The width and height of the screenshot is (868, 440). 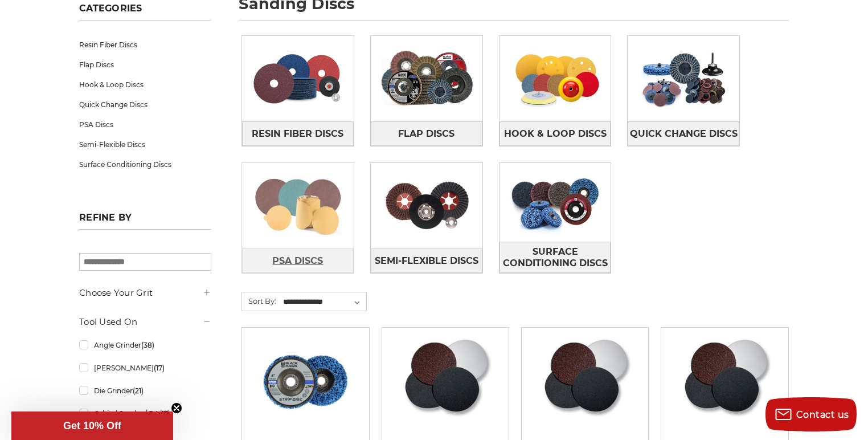 I want to click on img: Silicon Carbide 7" Hook & Loop Edger Discs, so click(x=585, y=381).